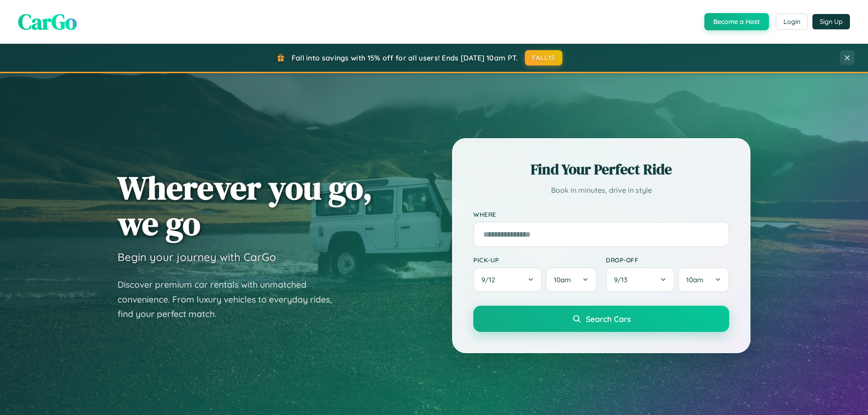 This screenshot has width=868, height=415. I want to click on h3: Begin your journey with CarGo, so click(197, 258).